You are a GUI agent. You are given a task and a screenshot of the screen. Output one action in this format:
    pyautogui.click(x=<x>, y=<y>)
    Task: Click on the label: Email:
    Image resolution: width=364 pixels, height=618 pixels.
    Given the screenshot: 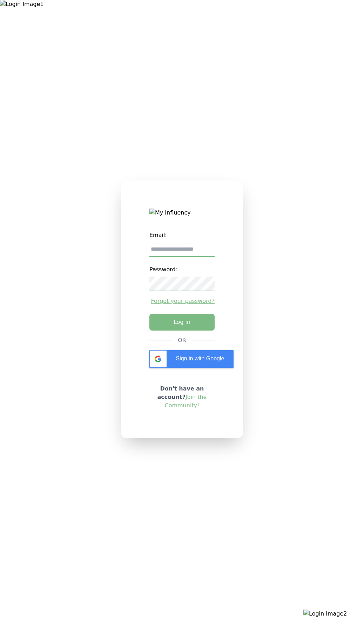 What is the action you would take?
    pyautogui.click(x=182, y=236)
    